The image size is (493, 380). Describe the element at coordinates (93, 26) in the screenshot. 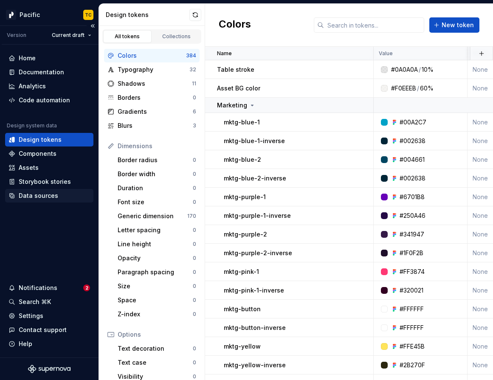

I see `button: Collapse sidebar` at that location.